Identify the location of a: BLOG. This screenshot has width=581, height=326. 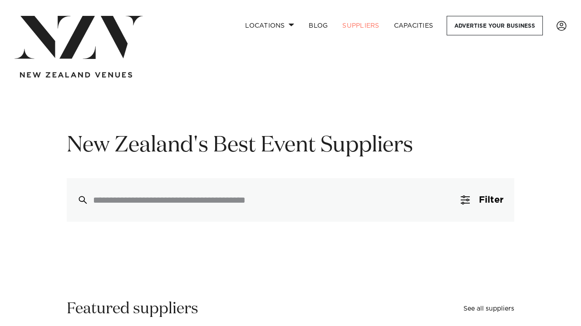
(318, 25).